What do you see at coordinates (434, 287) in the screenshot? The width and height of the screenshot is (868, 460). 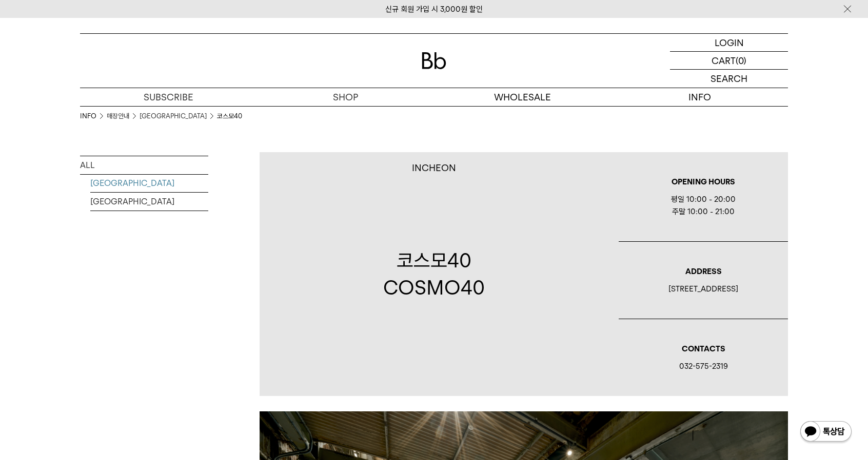 I see `p: COSMO40` at bounding box center [434, 287].